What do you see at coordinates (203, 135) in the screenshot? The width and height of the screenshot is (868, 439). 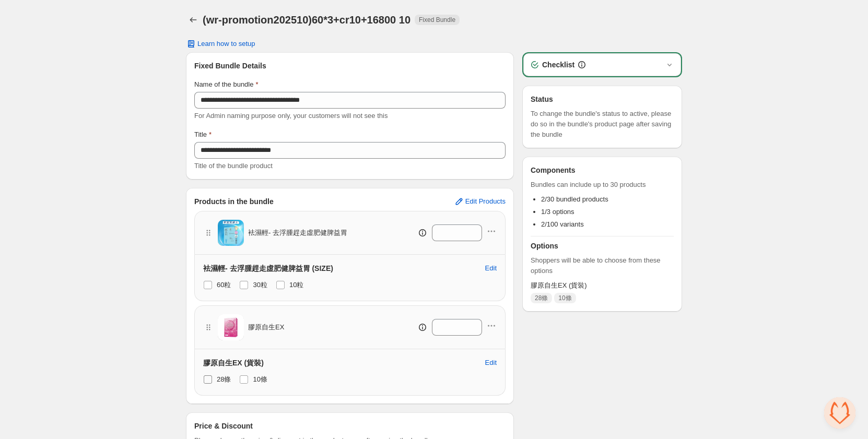 I see `label: Title` at bounding box center [203, 135].